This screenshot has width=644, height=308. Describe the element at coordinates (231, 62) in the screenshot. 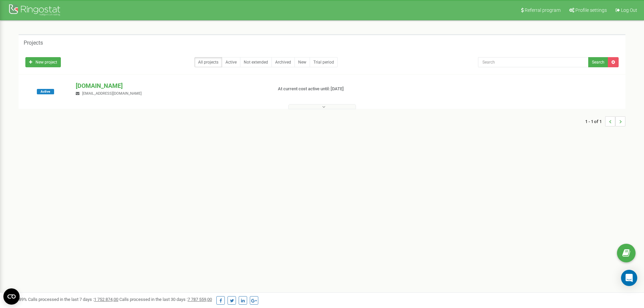

I see `a: Active` at that location.